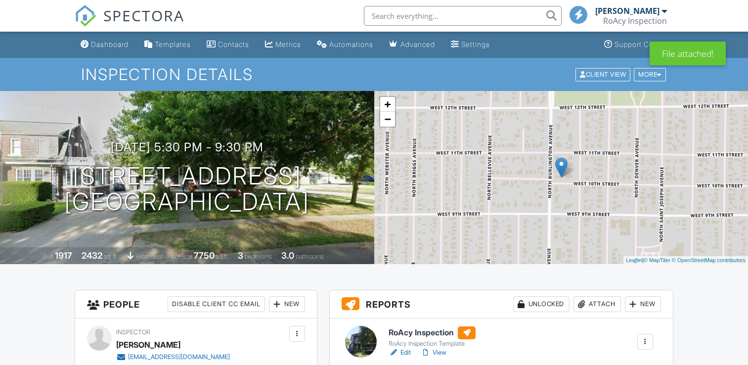 The height and width of the screenshot is (365, 748). What do you see at coordinates (233, 44) in the screenshot?
I see `div: Contacts` at bounding box center [233, 44].